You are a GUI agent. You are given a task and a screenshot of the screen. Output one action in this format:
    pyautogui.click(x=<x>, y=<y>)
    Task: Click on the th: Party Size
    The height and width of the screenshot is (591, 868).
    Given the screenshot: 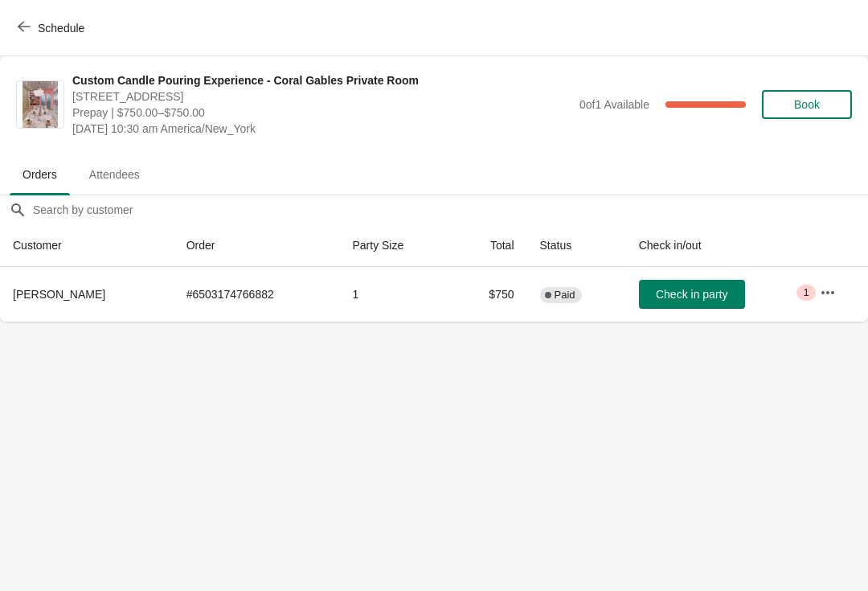 What is the action you would take?
    pyautogui.click(x=395, y=246)
    